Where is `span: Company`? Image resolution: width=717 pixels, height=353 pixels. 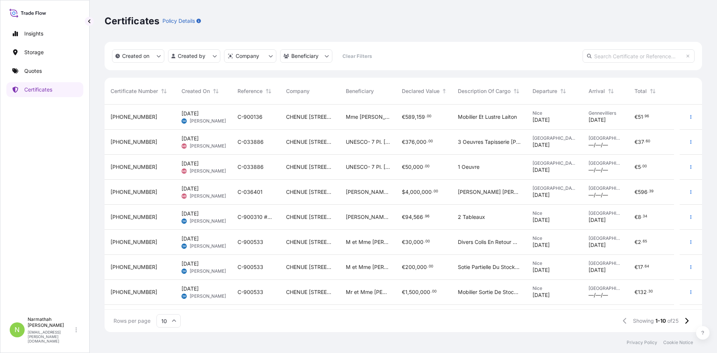 span: Company is located at coordinates (298, 91).